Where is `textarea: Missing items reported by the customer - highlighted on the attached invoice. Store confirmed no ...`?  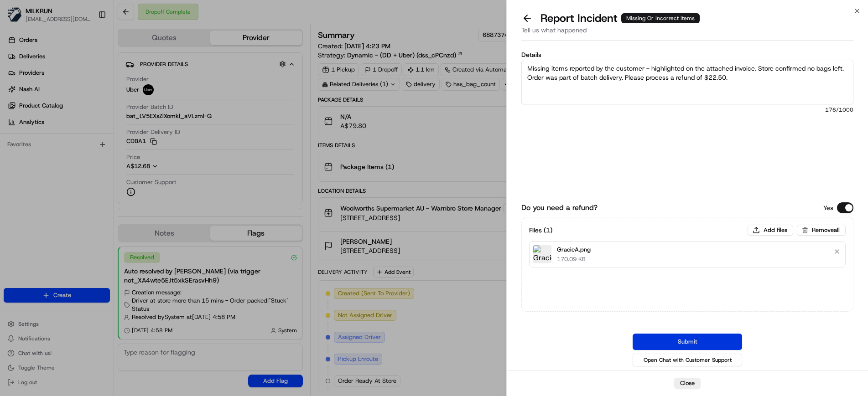
textarea: Missing items reported by the customer - highlighted on the attached invoice. Store confirmed no ... is located at coordinates (687, 82).